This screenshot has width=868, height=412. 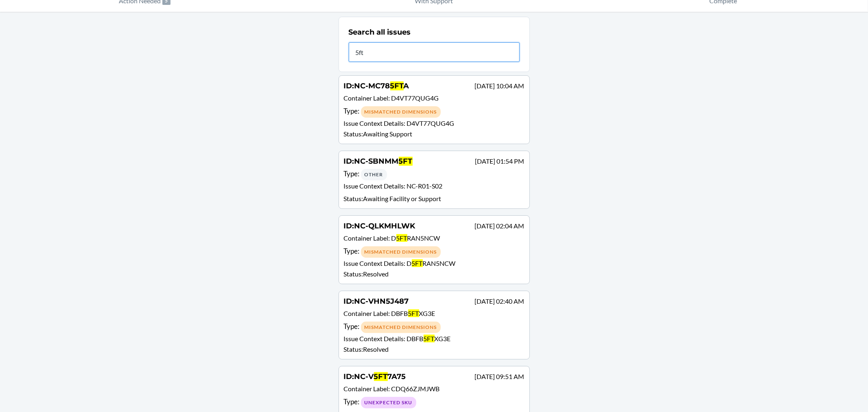 What do you see at coordinates (372, 86) in the screenshot?
I see `span: NC-MC78` at bounding box center [372, 86].